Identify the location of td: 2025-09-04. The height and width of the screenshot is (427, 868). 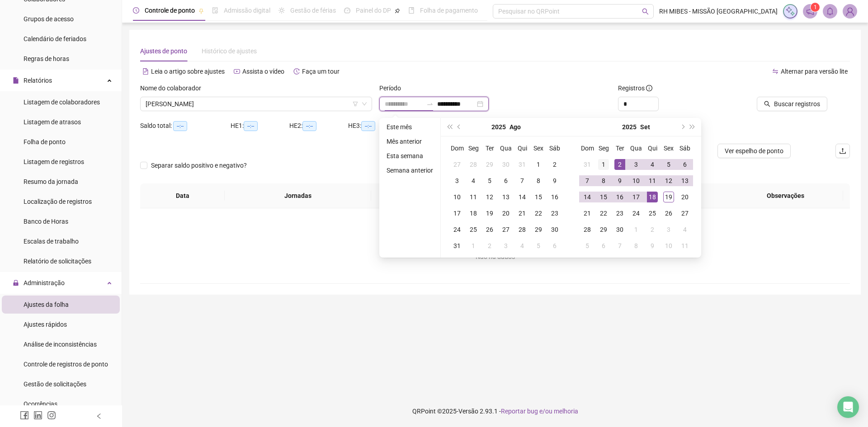
(652, 164).